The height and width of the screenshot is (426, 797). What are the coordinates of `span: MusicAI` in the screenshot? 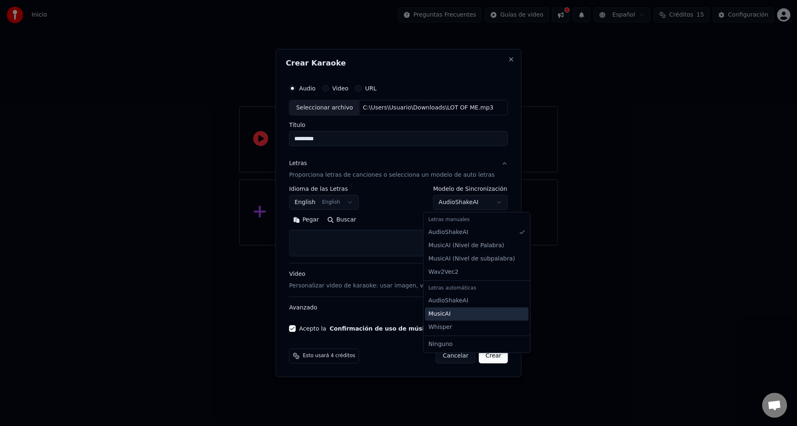 It's located at (439, 314).